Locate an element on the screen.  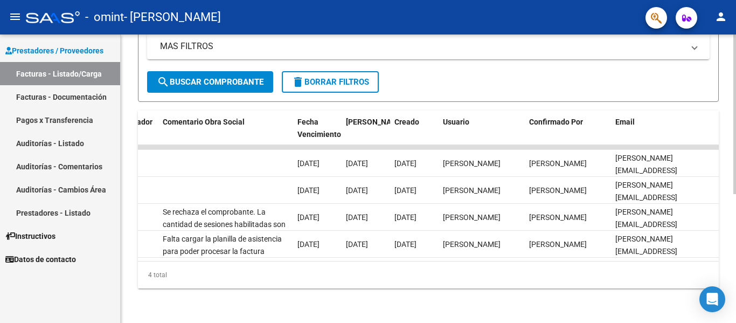
span: Usuario is located at coordinates (456, 122).